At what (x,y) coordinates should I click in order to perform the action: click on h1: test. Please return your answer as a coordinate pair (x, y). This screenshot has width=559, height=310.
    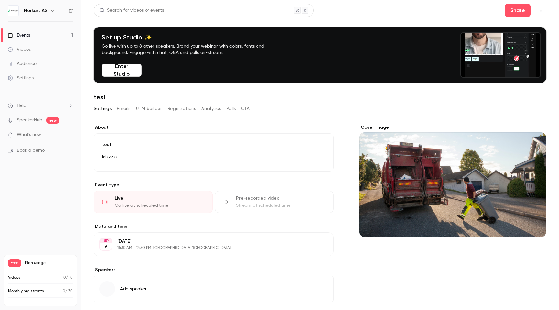
    Looking at the image, I should click on (320, 97).